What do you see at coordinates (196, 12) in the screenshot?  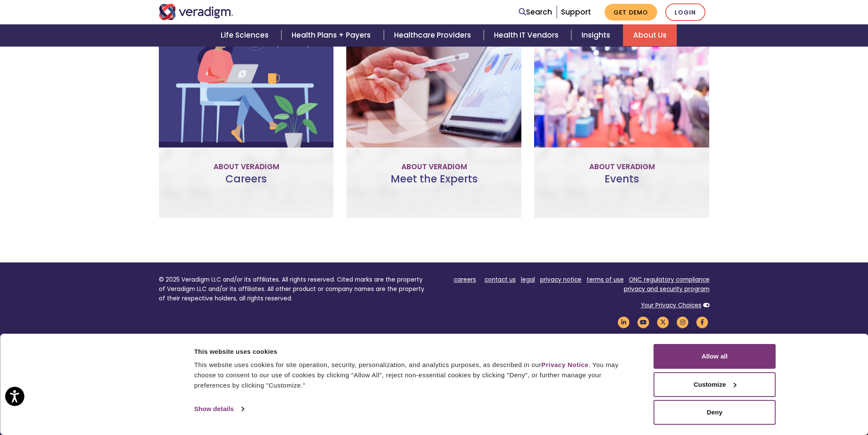 I see `img: Veradigm logo` at bounding box center [196, 12].